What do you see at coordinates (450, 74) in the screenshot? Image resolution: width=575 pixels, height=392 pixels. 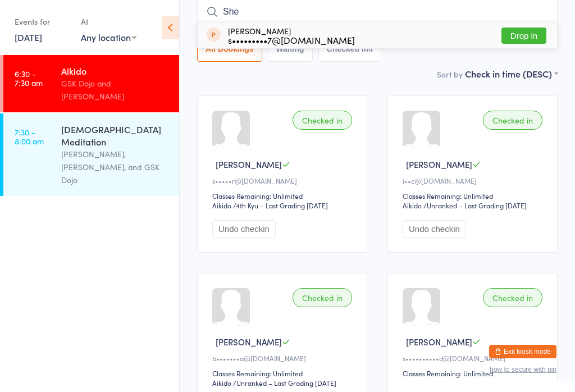 I see `label: Sort by` at bounding box center [450, 74].